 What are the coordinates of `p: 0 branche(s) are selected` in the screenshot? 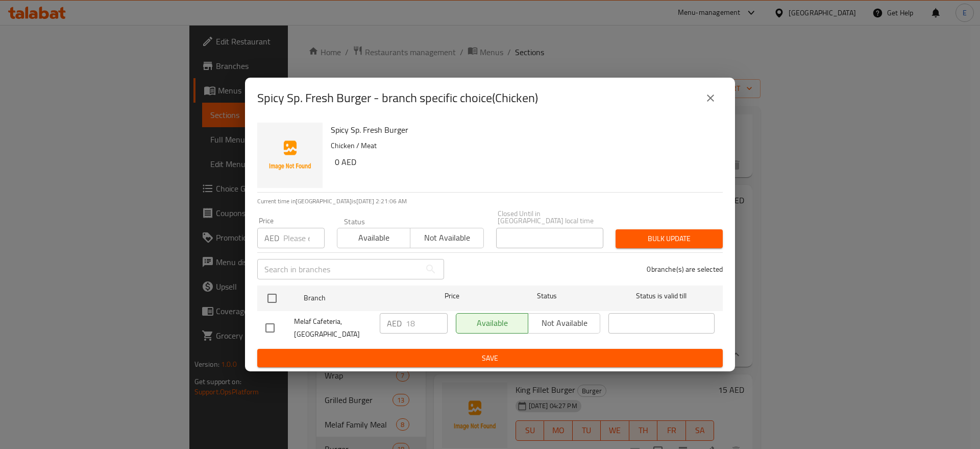 It's located at (684, 269).